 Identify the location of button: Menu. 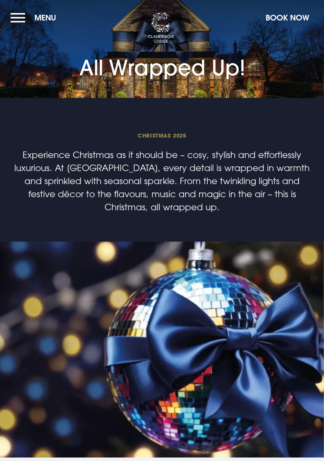
(35, 17).